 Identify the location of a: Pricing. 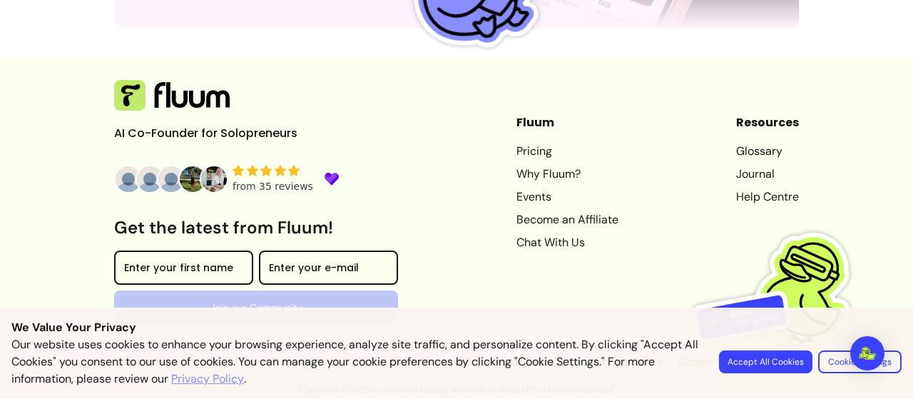
(567, 151).